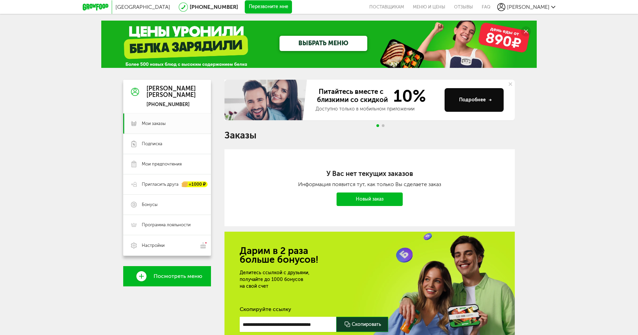 This screenshot has width=638, height=335. I want to click on span: Бонусы, so click(150, 205).